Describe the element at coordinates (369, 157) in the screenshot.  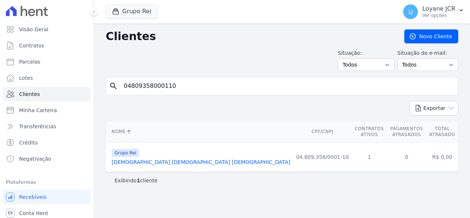
I see `td: 1` at that location.